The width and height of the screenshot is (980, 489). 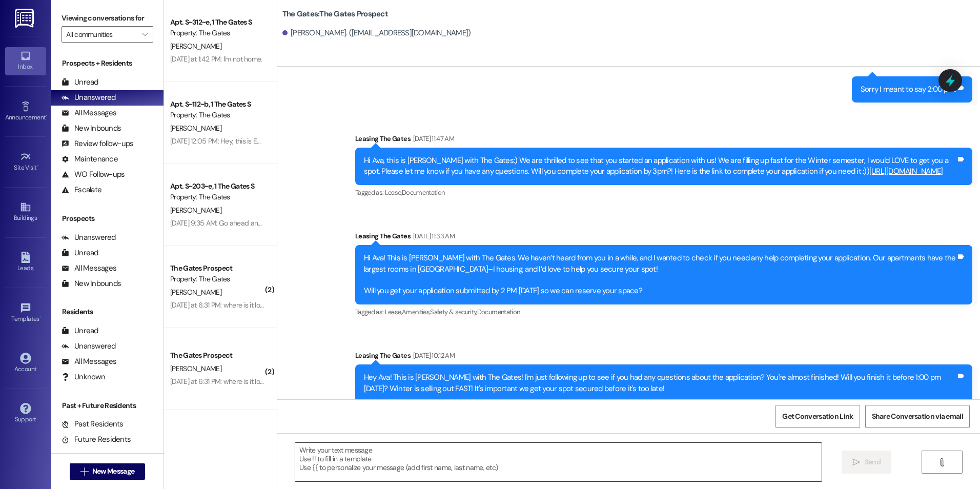 What do you see at coordinates (92, 424) in the screenshot?
I see `div: Past Residents` at bounding box center [92, 424].